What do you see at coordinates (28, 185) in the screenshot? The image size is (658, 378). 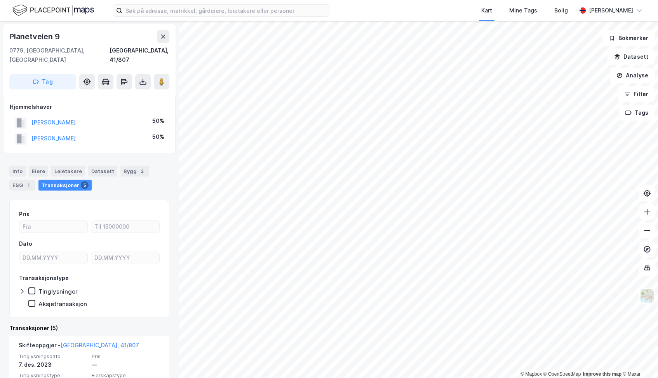 I see `div: 1` at bounding box center [28, 185].